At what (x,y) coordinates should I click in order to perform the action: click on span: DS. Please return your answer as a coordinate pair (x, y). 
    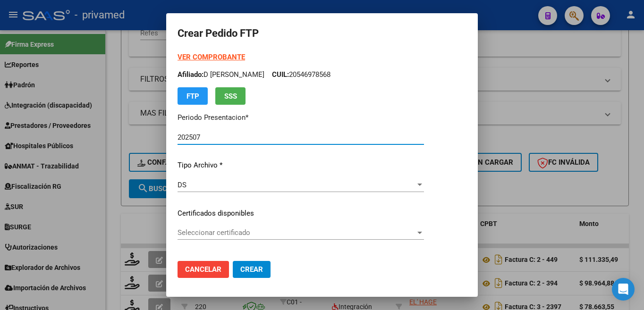
    Looking at the image, I should click on (182, 185).